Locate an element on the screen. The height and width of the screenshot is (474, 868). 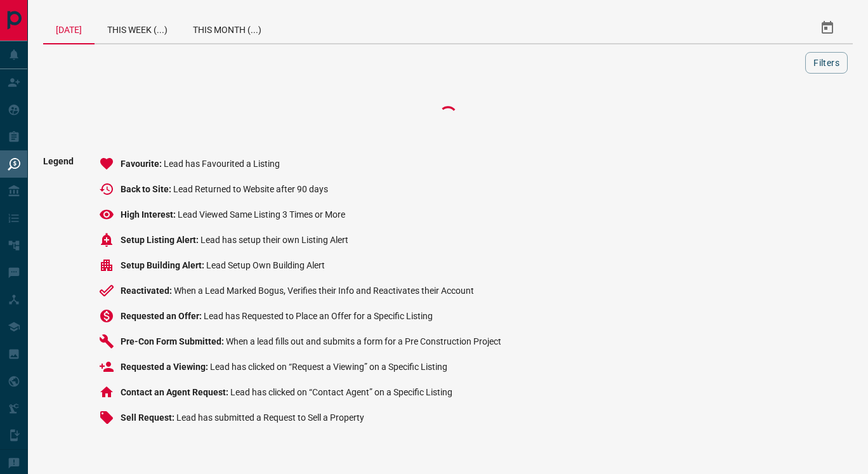
span: When a lead fills out and submits a form for a Pre Construction Project is located at coordinates (364, 341).